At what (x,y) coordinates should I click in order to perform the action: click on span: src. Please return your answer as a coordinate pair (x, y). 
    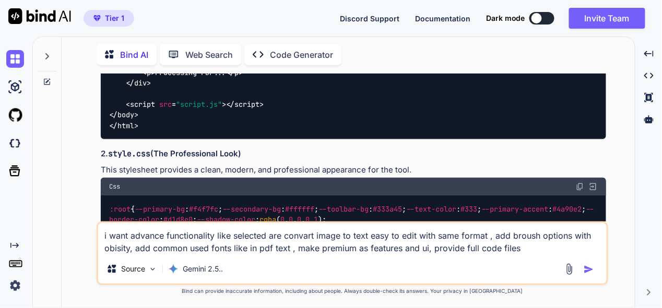
    Looking at the image, I should click on (165, 104).